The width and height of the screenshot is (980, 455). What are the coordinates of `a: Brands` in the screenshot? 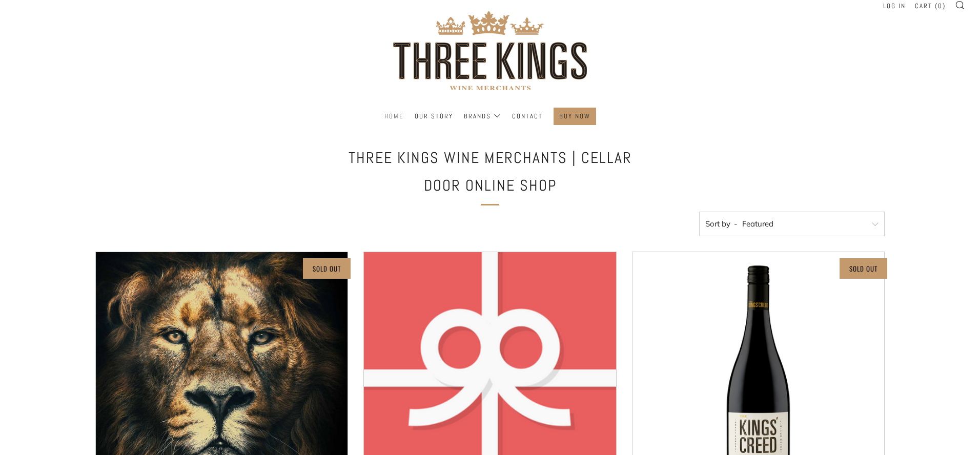 It's located at (482, 116).